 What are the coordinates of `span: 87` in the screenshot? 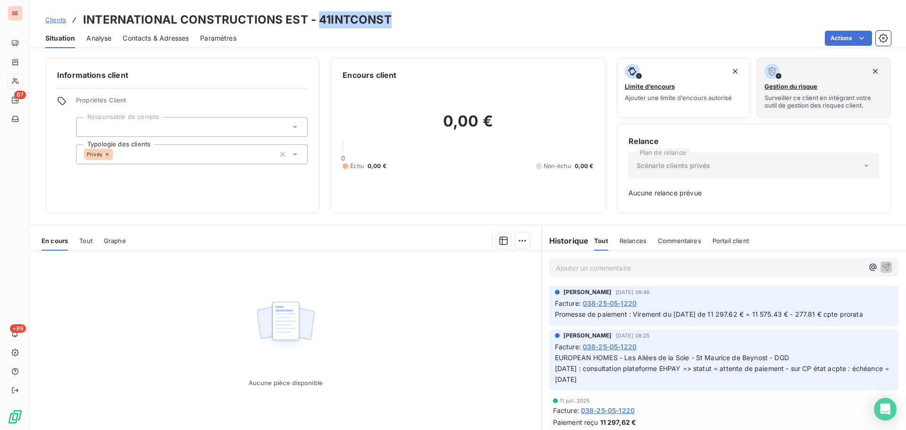 It's located at (20, 95).